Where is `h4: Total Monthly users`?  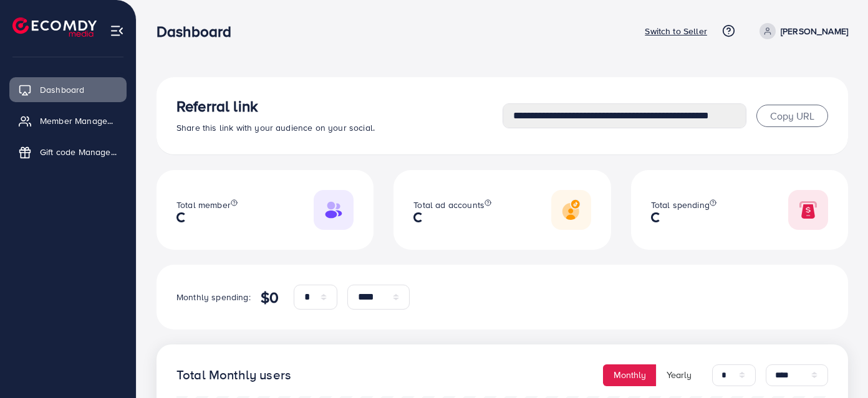
h4: Total Monthly users is located at coordinates (234, 375).